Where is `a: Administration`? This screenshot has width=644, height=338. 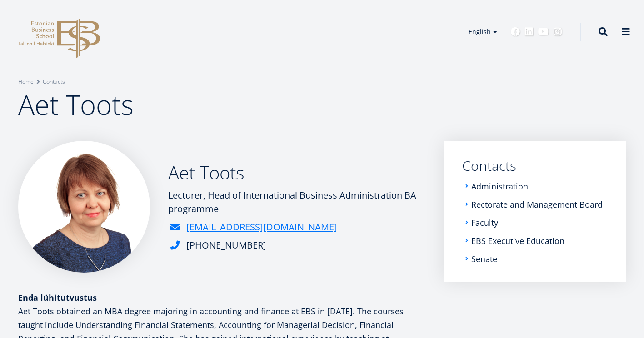 a: Administration is located at coordinates (499, 186).